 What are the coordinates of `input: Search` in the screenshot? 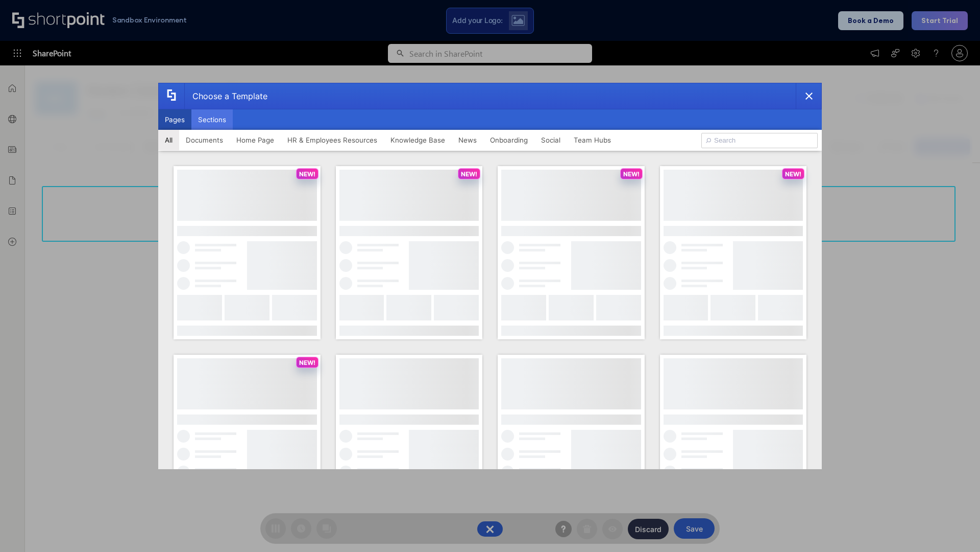 It's located at (760, 141).